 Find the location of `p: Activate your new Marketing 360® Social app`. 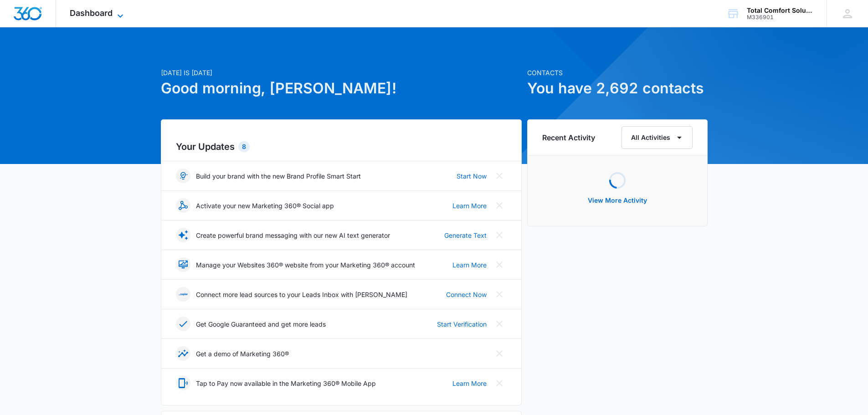

p: Activate your new Marketing 360® Social app is located at coordinates (265, 206).